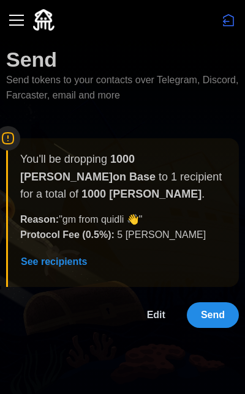  Describe the element at coordinates (43, 20) in the screenshot. I see `img: Quidli` at that location.